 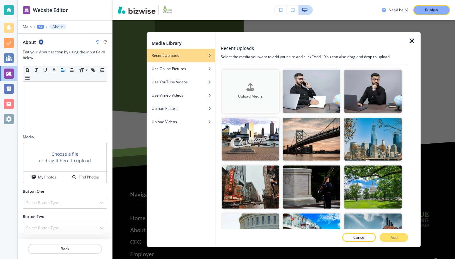 I want to click on button: Find Photos, so click(x=86, y=177).